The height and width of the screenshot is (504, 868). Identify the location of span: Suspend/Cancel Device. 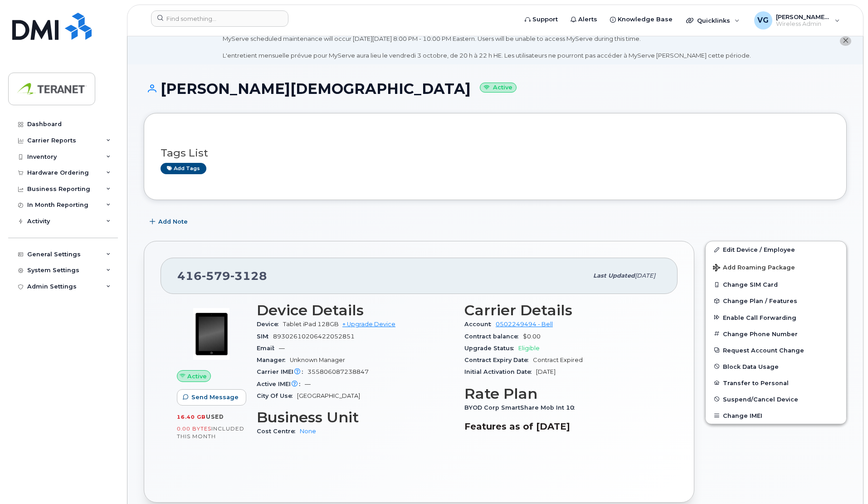
(760, 399).